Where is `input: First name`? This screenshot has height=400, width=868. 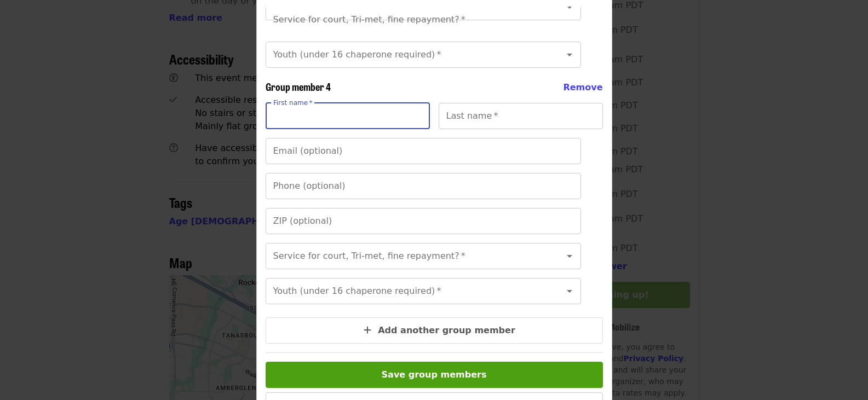
input: First name is located at coordinates (348, 116).